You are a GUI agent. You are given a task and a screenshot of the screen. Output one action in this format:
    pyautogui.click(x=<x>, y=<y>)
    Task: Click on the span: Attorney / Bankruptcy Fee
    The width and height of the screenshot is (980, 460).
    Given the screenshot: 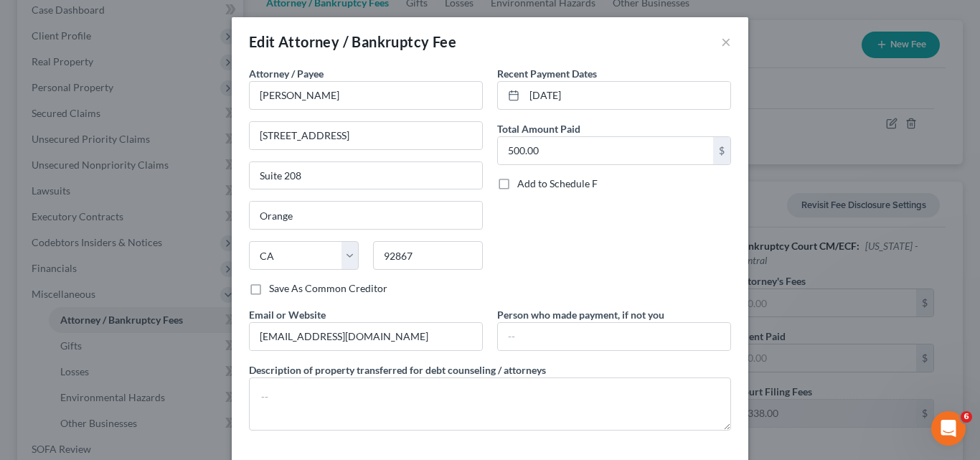 What is the action you would take?
    pyautogui.click(x=367, y=42)
    